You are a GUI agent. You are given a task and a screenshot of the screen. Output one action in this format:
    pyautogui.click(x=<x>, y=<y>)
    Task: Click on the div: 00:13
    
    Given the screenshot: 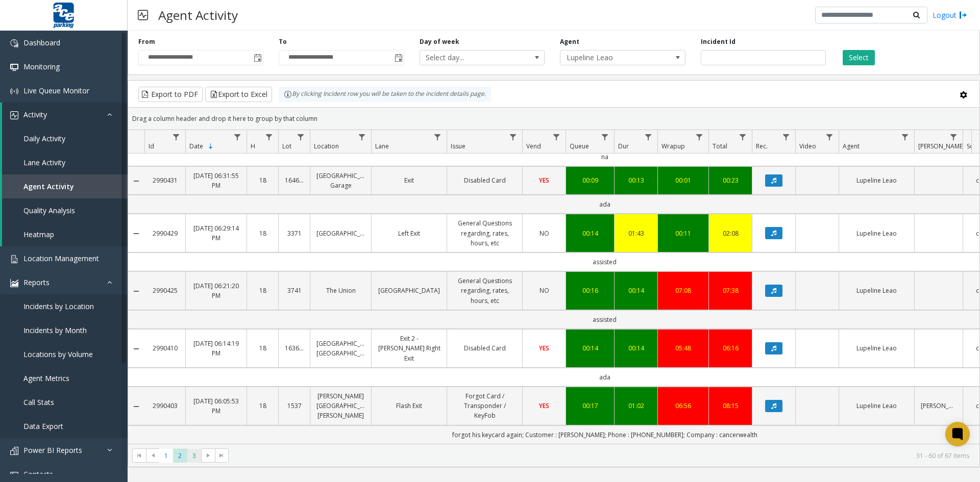 What is the action you would take?
    pyautogui.click(x=636, y=180)
    